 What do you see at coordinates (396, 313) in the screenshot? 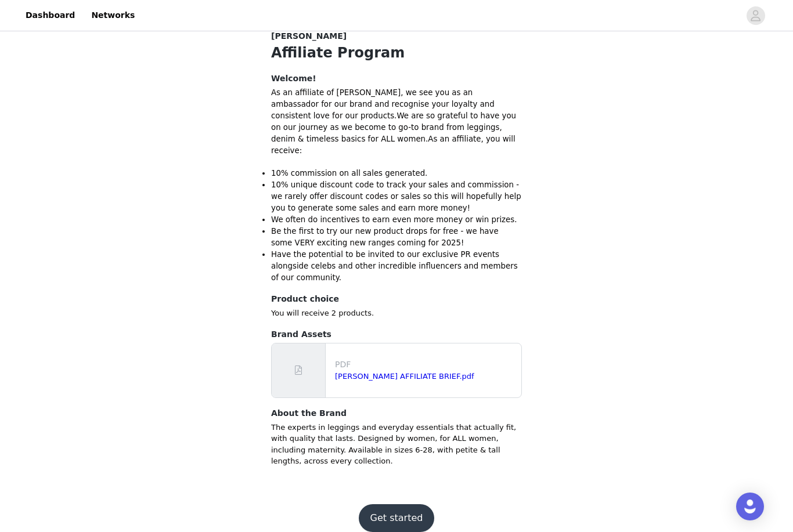
I see `p: You will receive 2 products.` at bounding box center [396, 313].